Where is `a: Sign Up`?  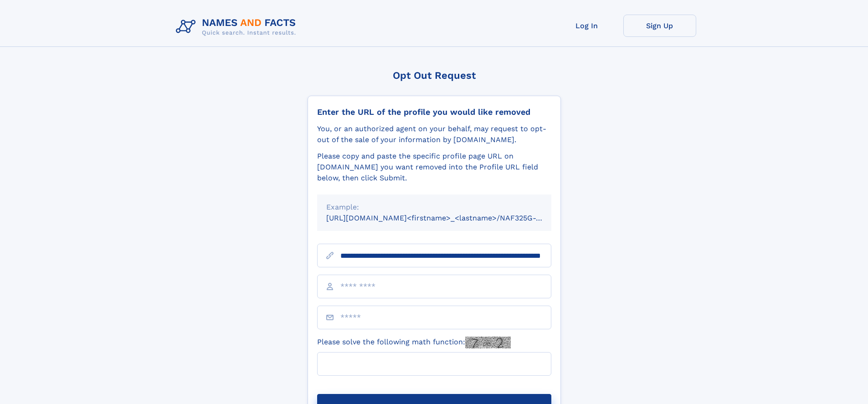 a: Sign Up is located at coordinates (660, 26).